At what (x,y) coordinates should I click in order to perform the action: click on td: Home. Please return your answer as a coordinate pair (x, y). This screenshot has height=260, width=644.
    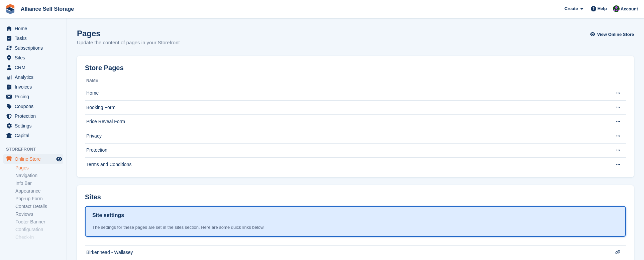
    Looking at the image, I should click on (342, 93).